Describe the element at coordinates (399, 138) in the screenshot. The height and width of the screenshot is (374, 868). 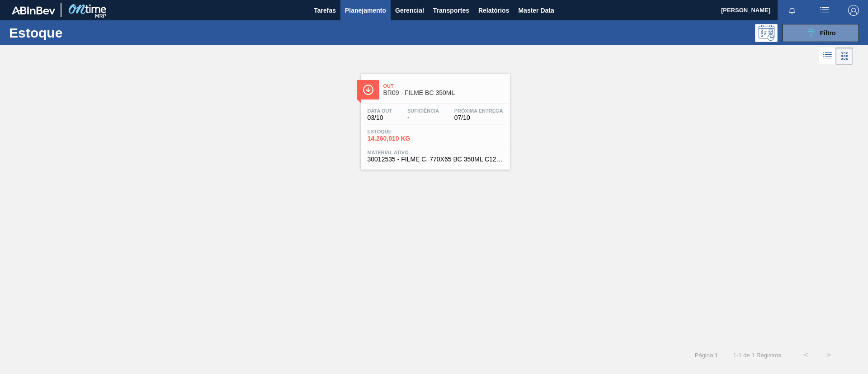
I see `span: 14.260,010 KG` at that location.